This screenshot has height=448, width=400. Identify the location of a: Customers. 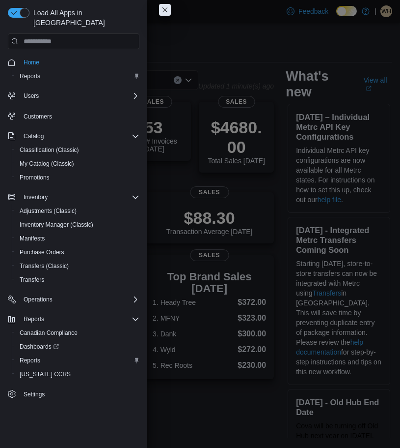
(38, 116).